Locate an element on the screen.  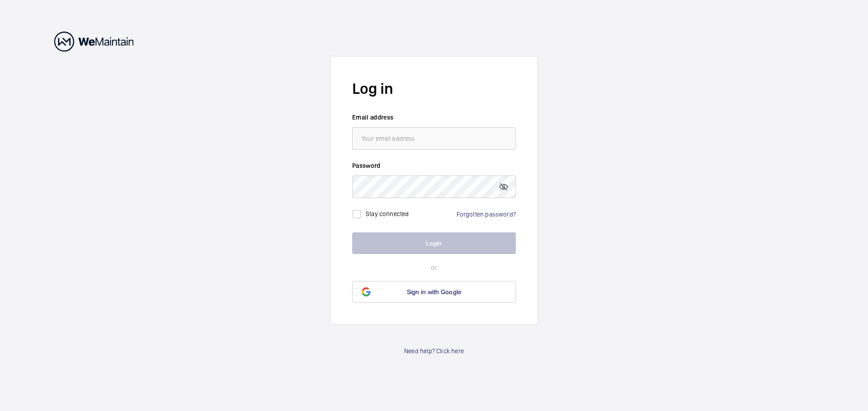
span: Sign in with Google is located at coordinates (434, 292).